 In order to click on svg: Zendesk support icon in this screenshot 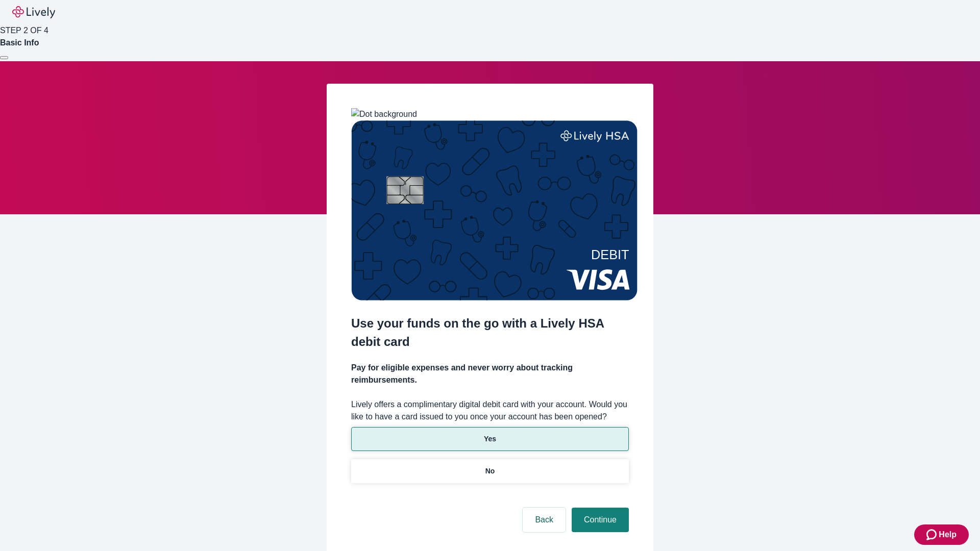, I will do `click(932, 535)`.